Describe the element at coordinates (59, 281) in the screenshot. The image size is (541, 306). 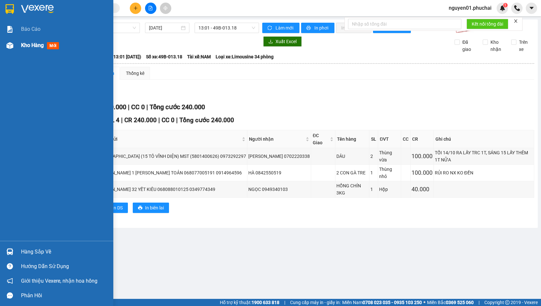
I see `span: Giới thiệu Vexere, nhận hoa hồng` at that location.